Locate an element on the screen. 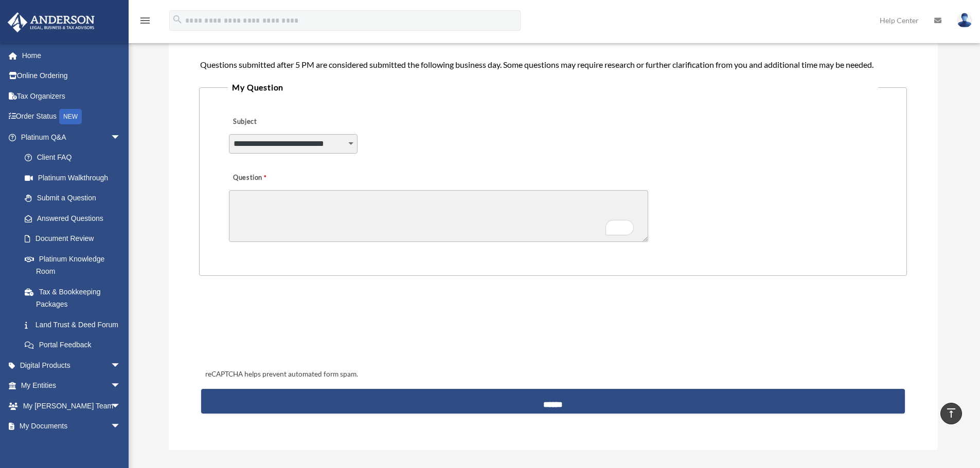 The image size is (980, 468). i: search is located at coordinates (178, 19).